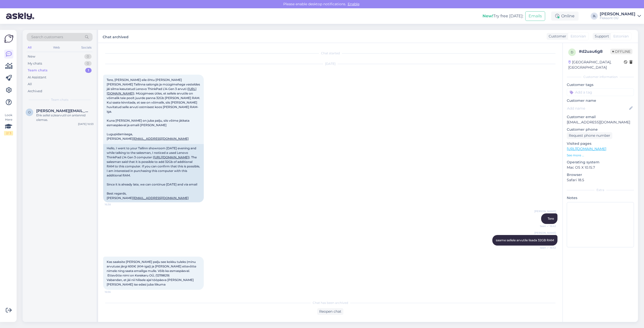 Image resolution: width=644 pixels, height=328 pixels. Describe the element at coordinates (565, 16) in the screenshot. I see `div: Online` at that location.